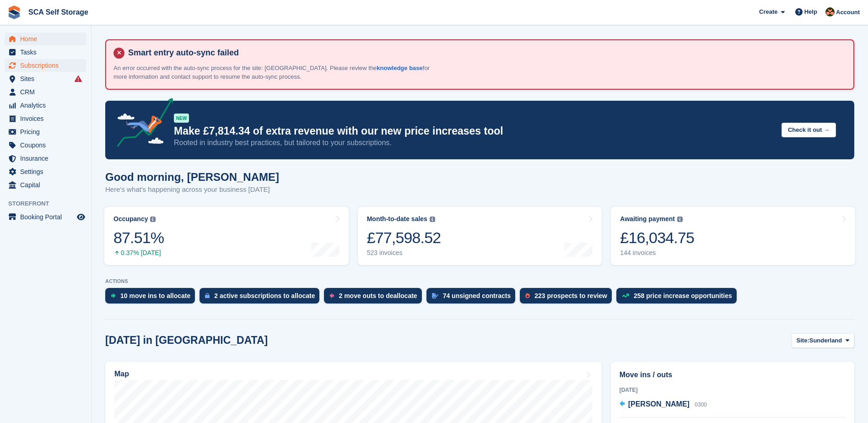 This screenshot has height=423, width=868. I want to click on a: Awaiting payment £16,034.75 144 invoices, so click(733, 236).